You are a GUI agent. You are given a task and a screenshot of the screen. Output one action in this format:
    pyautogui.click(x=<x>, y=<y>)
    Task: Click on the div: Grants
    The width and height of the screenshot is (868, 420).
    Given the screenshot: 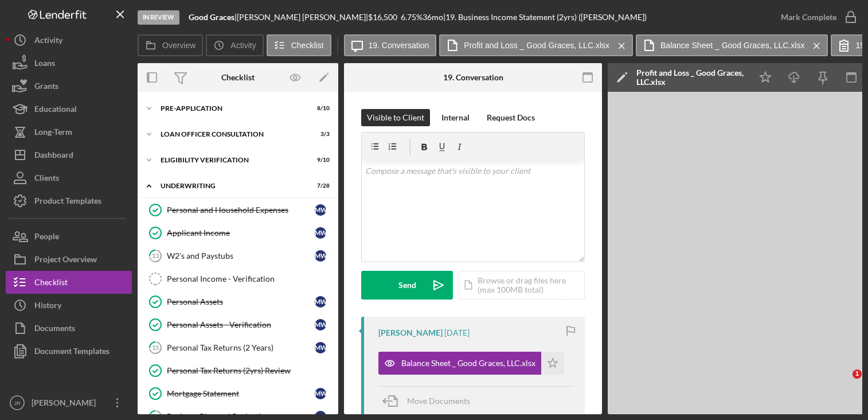 What is the action you would take?
    pyautogui.click(x=46, y=87)
    